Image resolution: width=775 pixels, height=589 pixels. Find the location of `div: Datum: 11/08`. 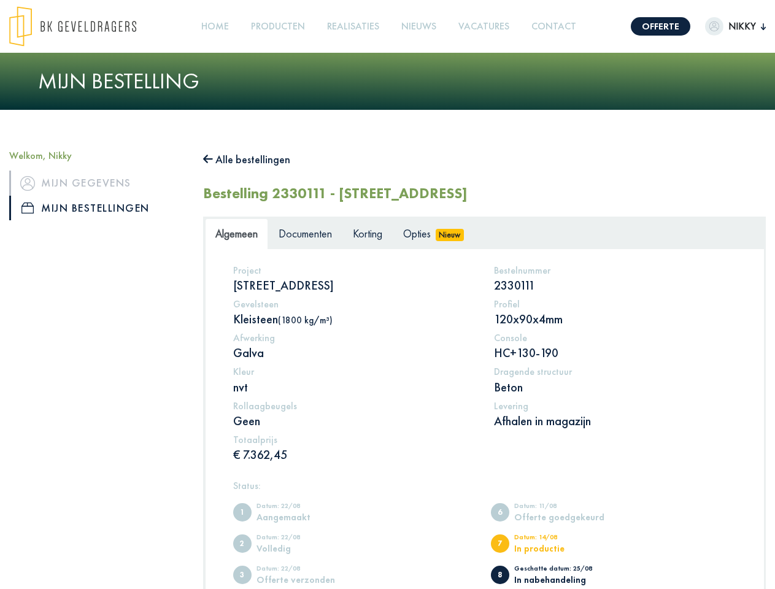

div: Datum: 11/08 is located at coordinates (565, 508).